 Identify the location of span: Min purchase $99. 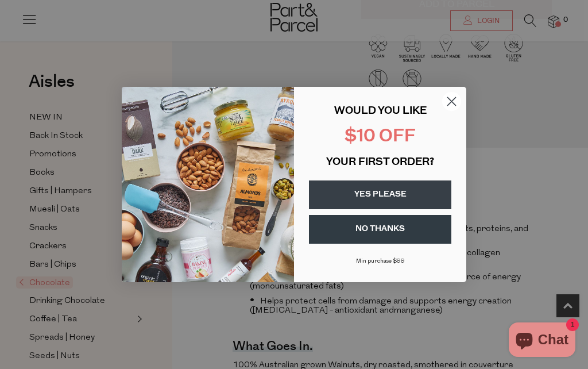
(381, 261).